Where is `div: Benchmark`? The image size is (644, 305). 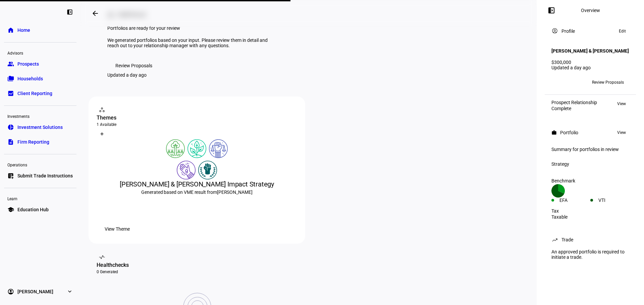 div: Benchmark is located at coordinates (590, 181).